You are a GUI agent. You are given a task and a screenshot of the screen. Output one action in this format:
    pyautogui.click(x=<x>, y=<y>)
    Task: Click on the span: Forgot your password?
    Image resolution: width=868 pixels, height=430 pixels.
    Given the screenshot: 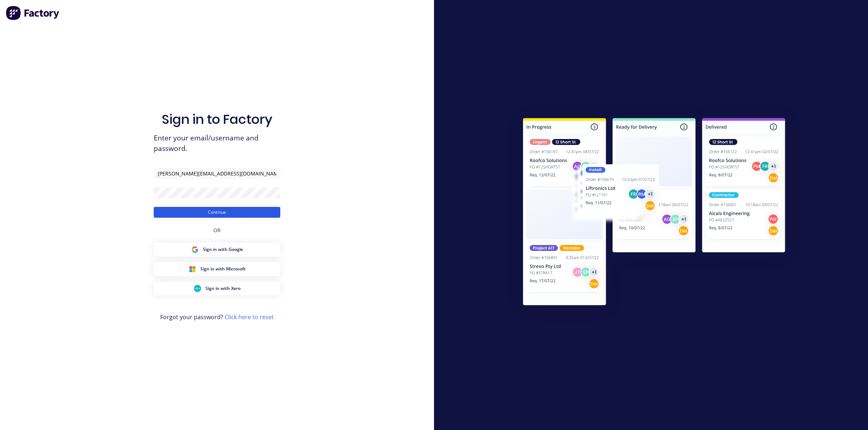 What is the action you would take?
    pyautogui.click(x=217, y=317)
    